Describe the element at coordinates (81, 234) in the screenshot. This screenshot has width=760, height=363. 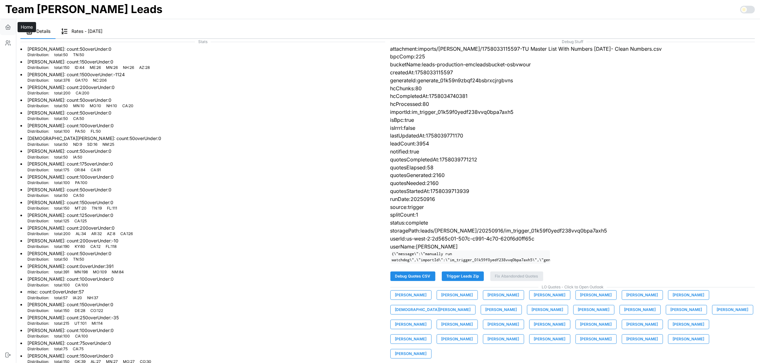
I see `p: AL : 34` at that location.